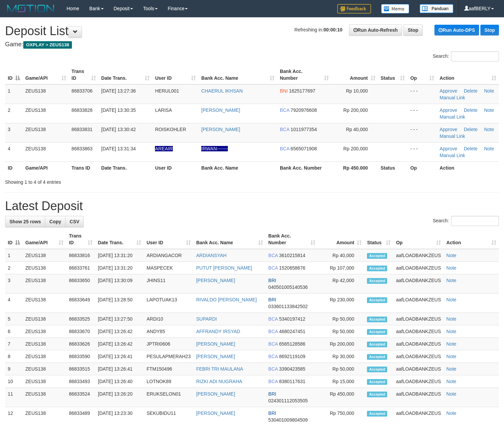 The width and height of the screenshot is (504, 425). I want to click on th: Bank Acc. Number: activate to sort column ascending, so click(292, 239).